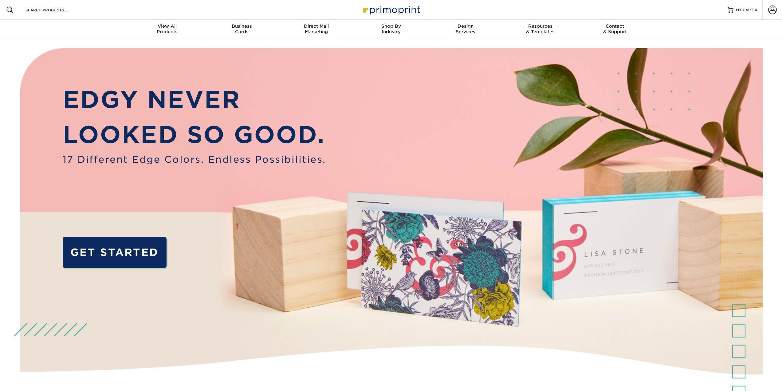  What do you see at coordinates (466, 30) in the screenshot?
I see `a: DesignServices` at bounding box center [466, 30].